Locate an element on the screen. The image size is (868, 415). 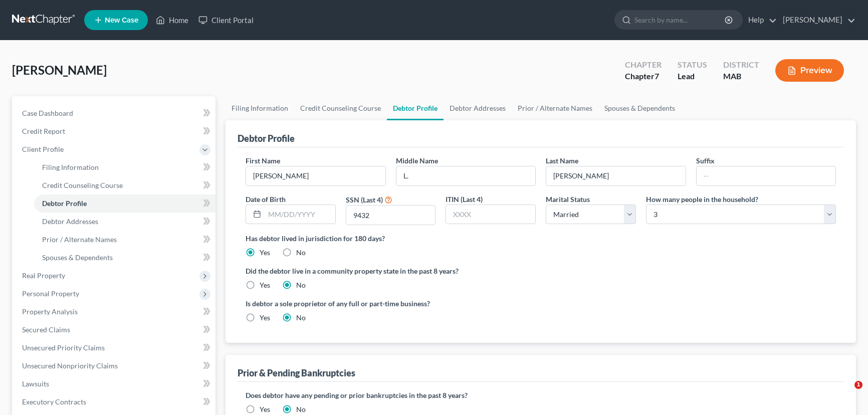
label: Did the debtor live in a community property state in the past 8 years? is located at coordinates (541, 271).